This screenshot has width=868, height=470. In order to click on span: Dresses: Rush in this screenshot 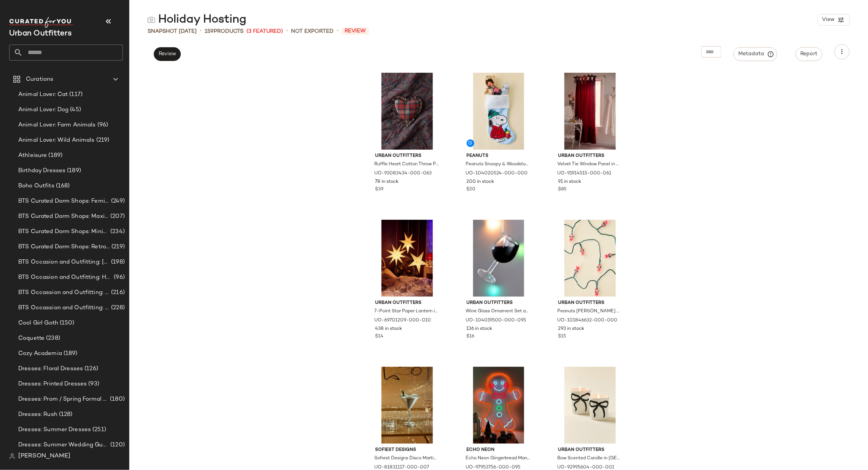, I will do `click(38, 414)`.